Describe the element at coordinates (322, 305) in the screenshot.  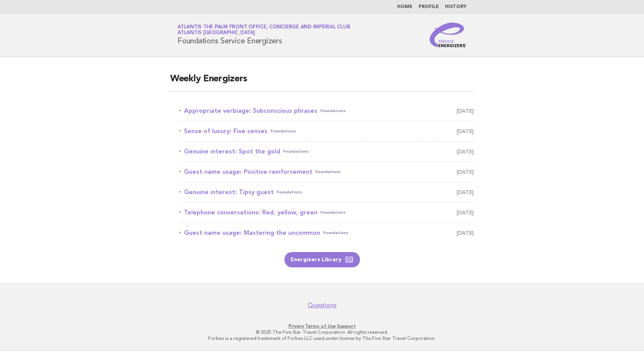
I see `a: Questions` at that location.